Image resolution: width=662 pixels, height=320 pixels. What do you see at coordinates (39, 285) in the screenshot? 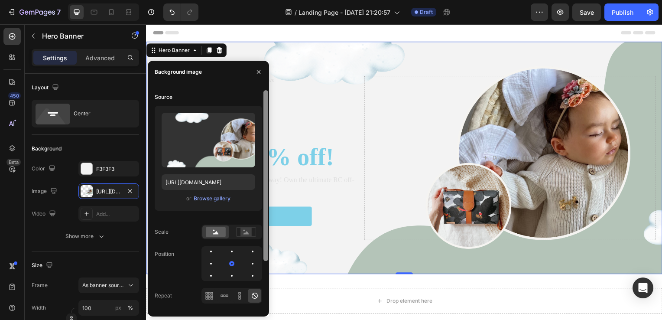
I see `label: Frame` at bounding box center [39, 285].